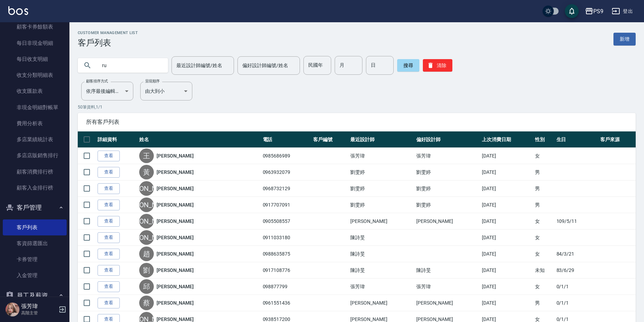 The image size is (644, 322). I want to click on a: 每日收支明細, so click(35, 60).